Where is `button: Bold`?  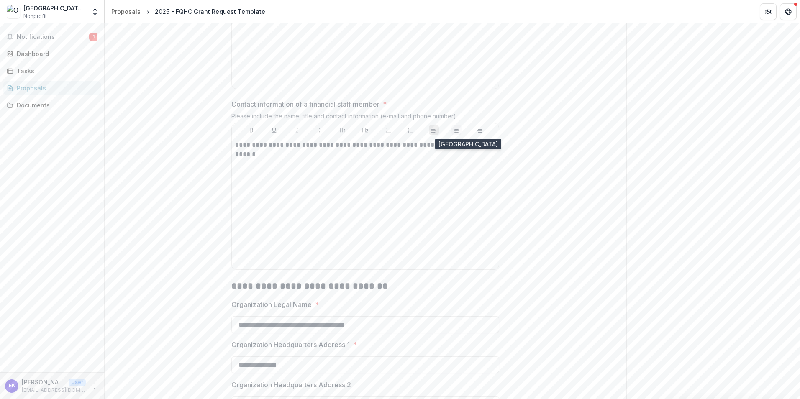
button: Bold is located at coordinates (251, 130).